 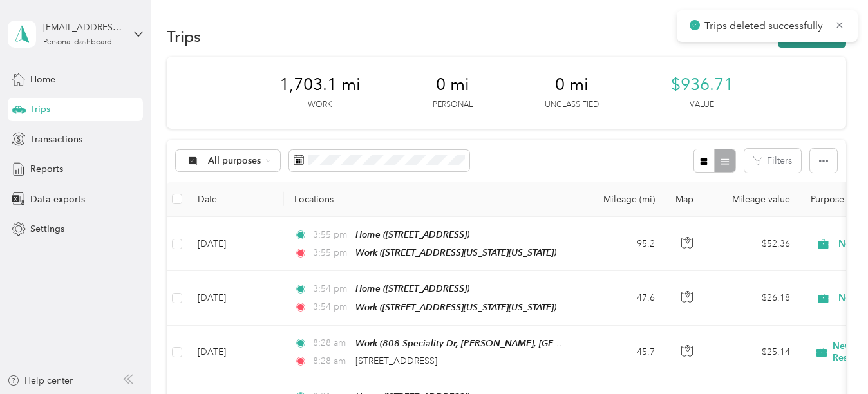 What do you see at coordinates (755, 352) in the screenshot?
I see `td: $25.14` at bounding box center [755, 352].